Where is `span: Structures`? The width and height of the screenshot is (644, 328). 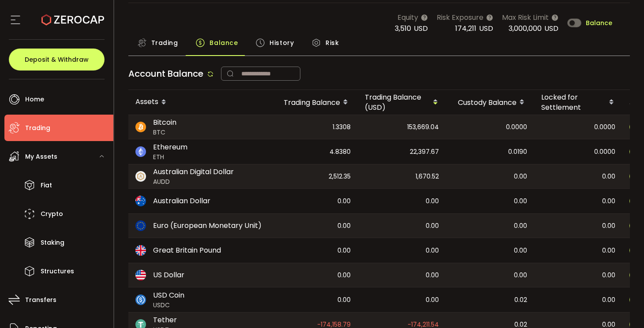
span: Structures is located at coordinates (57, 271).